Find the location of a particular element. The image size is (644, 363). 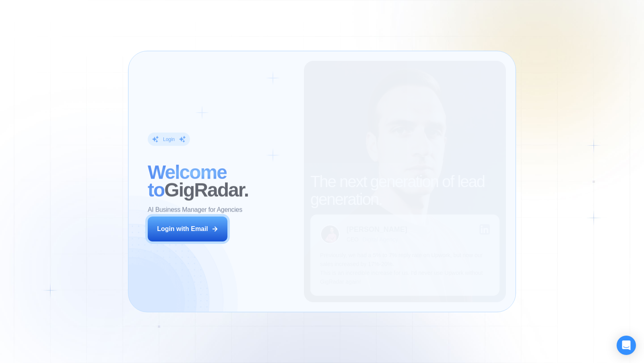

div: Login with Email is located at coordinates (182, 229).